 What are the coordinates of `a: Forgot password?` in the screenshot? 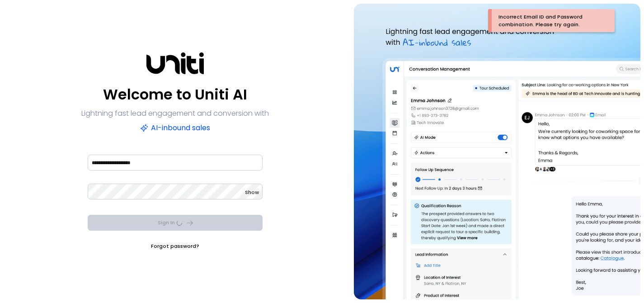 It's located at (175, 246).